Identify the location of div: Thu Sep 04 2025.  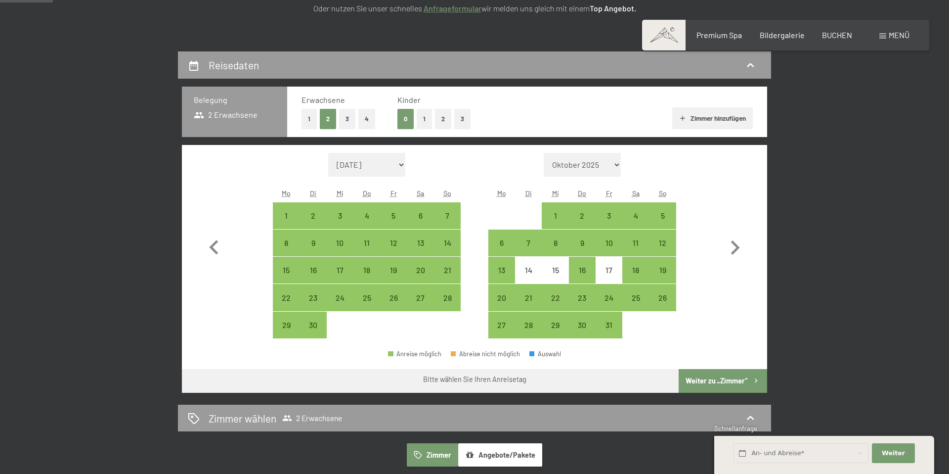
(367, 216).